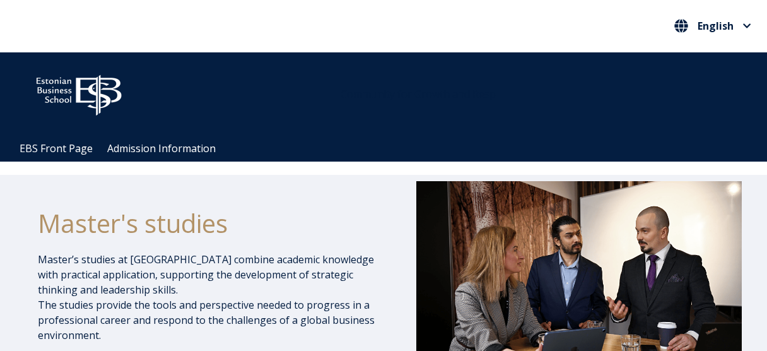 The height and width of the screenshot is (351, 767). Describe the element at coordinates (161, 148) in the screenshot. I see `a: Admission Information` at that location.